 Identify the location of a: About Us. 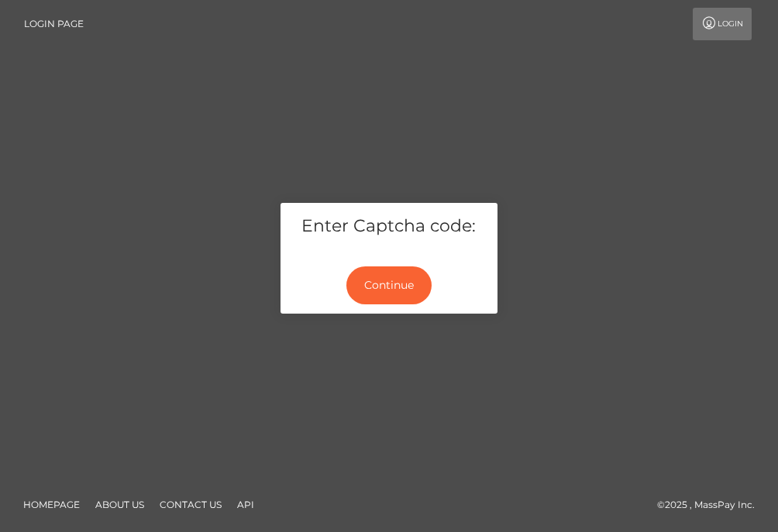
(119, 505).